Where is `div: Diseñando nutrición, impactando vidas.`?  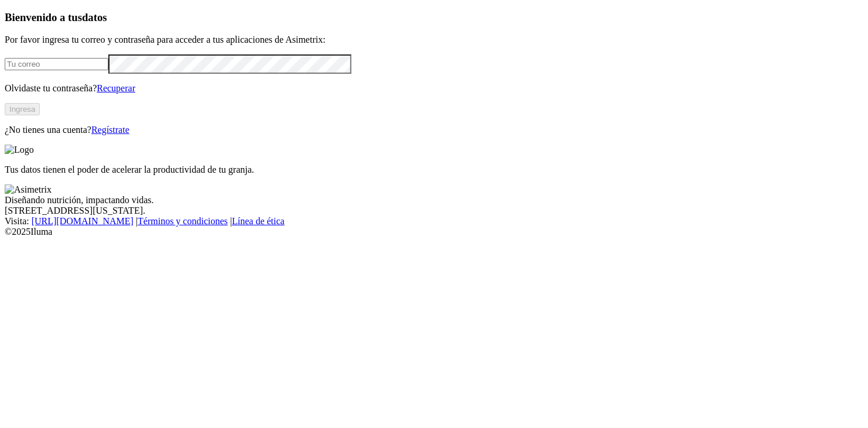
div: Diseñando nutrición, impactando vidas. is located at coordinates (434, 201).